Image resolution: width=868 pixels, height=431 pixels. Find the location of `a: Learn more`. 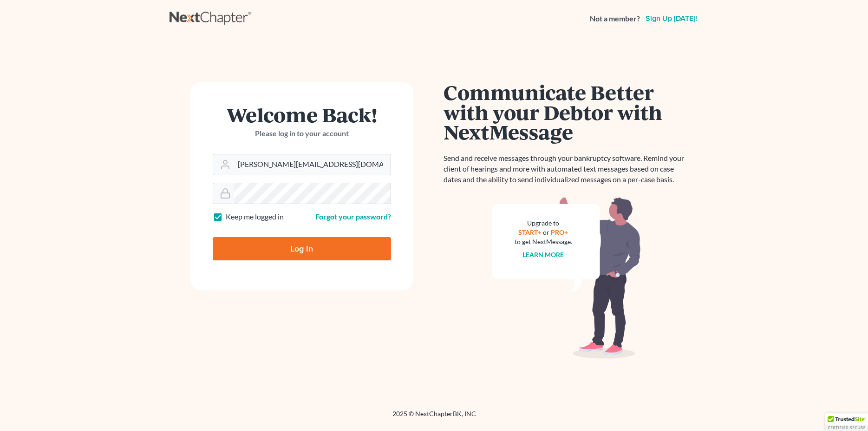

a: Learn more is located at coordinates (543, 254).